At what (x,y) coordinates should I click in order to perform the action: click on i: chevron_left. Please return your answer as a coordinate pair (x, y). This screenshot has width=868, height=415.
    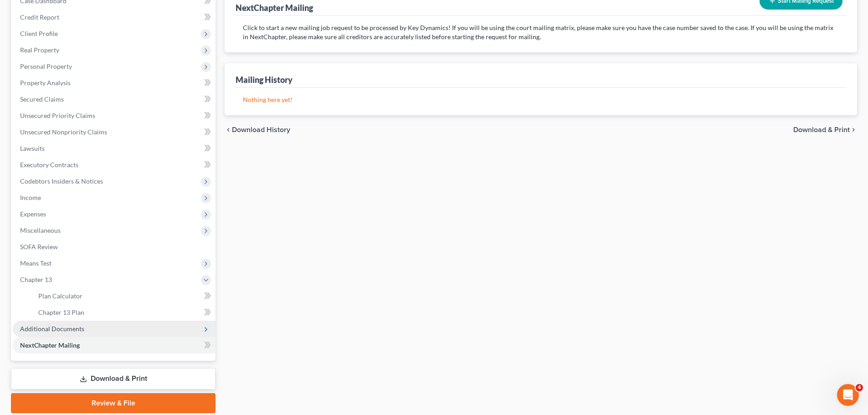
    Looking at the image, I should click on (229, 130).